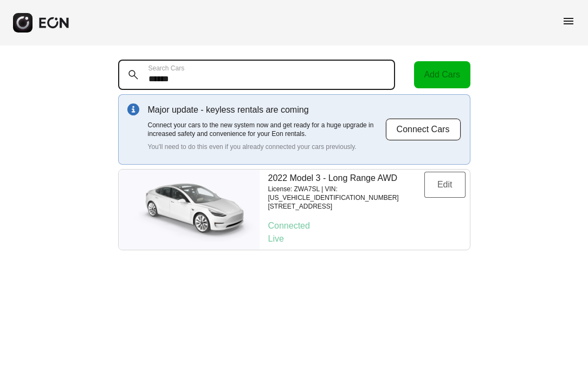 The image size is (588, 370). I want to click on img: car, so click(189, 210).